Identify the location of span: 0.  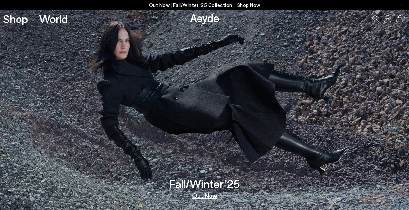
(405, 19).